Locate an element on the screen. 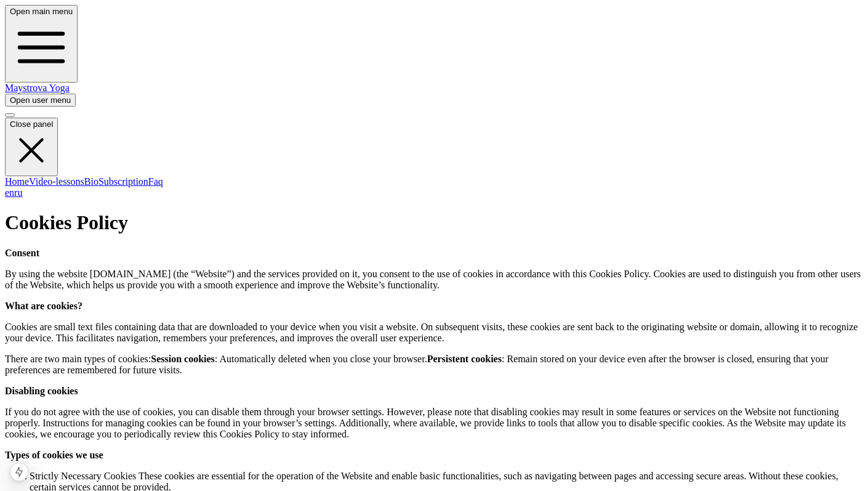  a: Bio is located at coordinates (92, 182).